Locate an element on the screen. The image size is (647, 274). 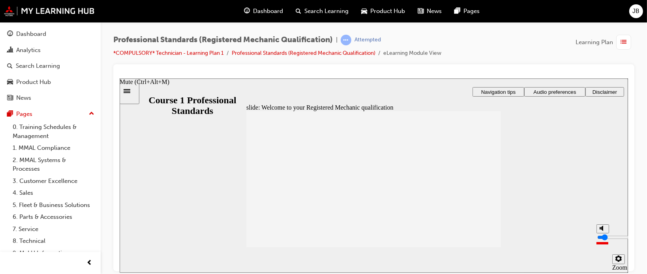
button: Pages is located at coordinates (50, 114).